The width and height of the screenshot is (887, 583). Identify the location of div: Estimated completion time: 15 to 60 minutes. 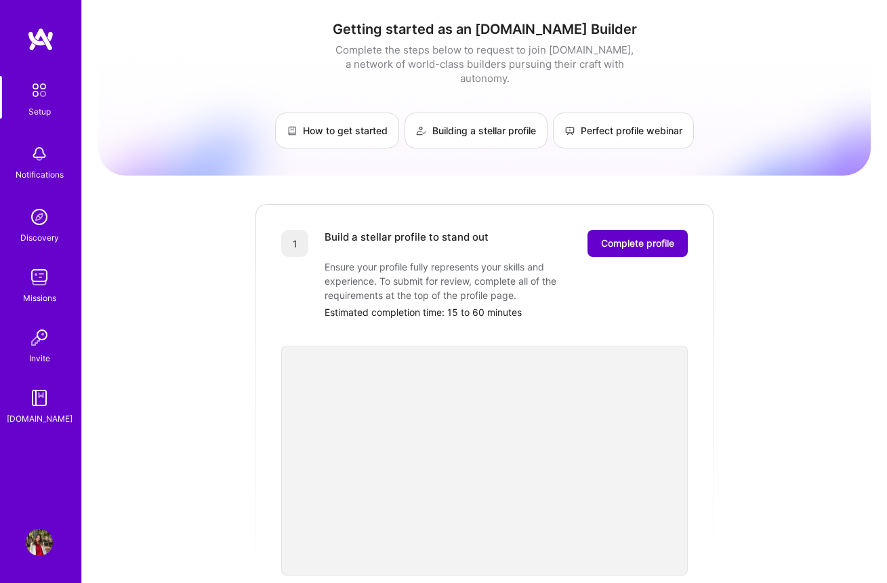
(506, 312).